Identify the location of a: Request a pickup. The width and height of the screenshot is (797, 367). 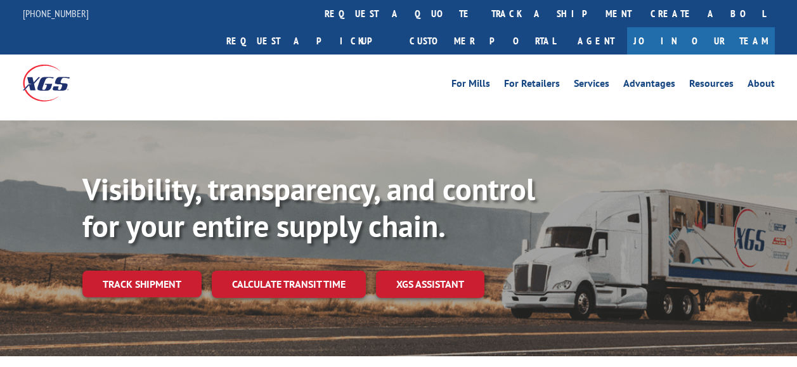
(308, 41).